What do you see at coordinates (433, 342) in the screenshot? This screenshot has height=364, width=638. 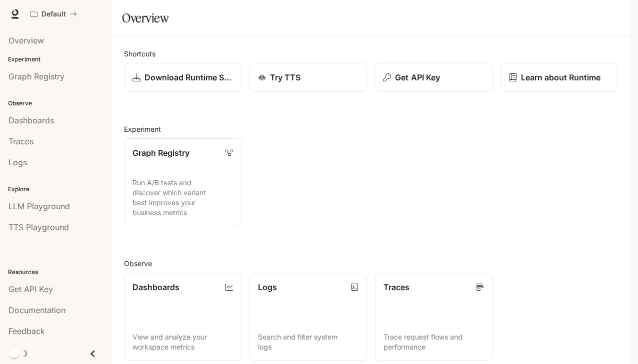 I see `p: Trace request flows and performance` at bounding box center [433, 342].